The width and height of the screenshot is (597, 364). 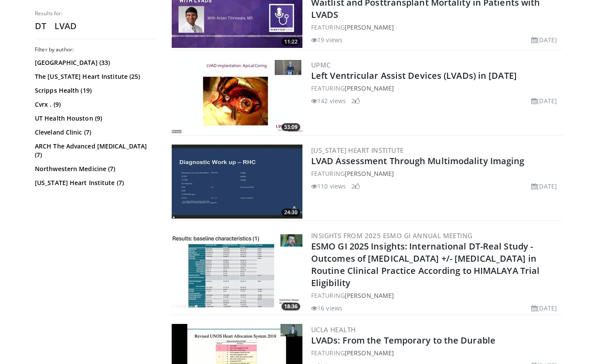 I want to click on a: UCLA Health, so click(x=334, y=330).